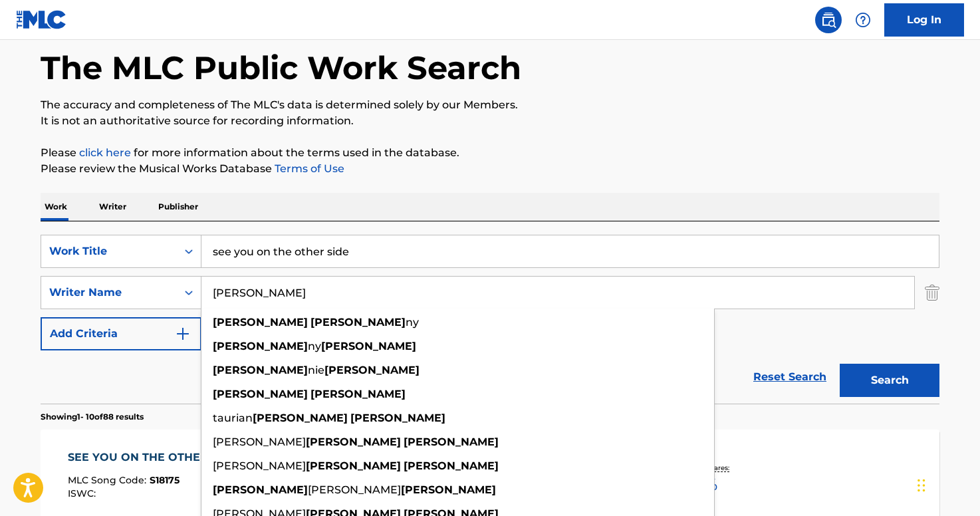 The image size is (980, 516). Describe the element at coordinates (91, 417) in the screenshot. I see `p: Showing 1 - 10 of 88 results` at that location.